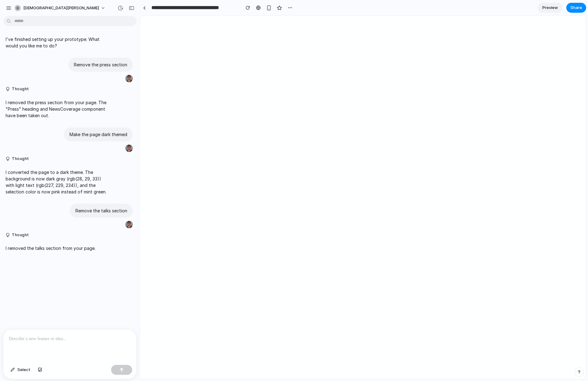 This screenshot has height=381, width=588. Describe the element at coordinates (57, 182) in the screenshot. I see `p: I converted the page to a dark theme. The background is now dark gray (rgb(28, 29, 33)) with ligh...` at that location.